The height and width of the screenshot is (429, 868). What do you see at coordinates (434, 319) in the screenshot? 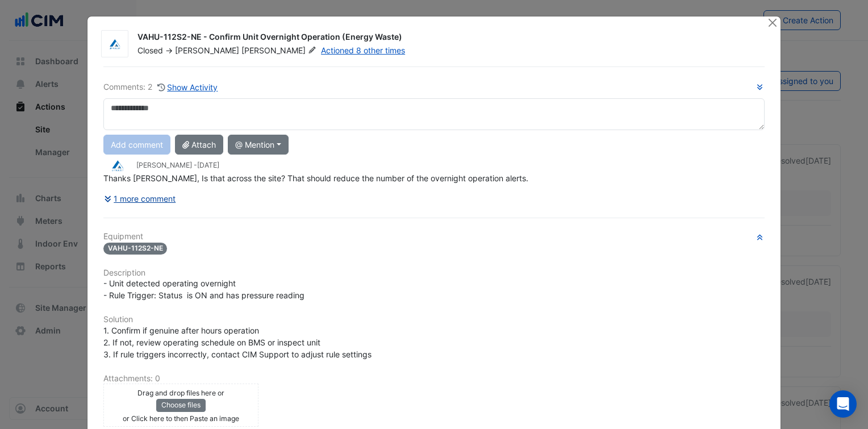
I see `h6: Solution` at bounding box center [434, 319].